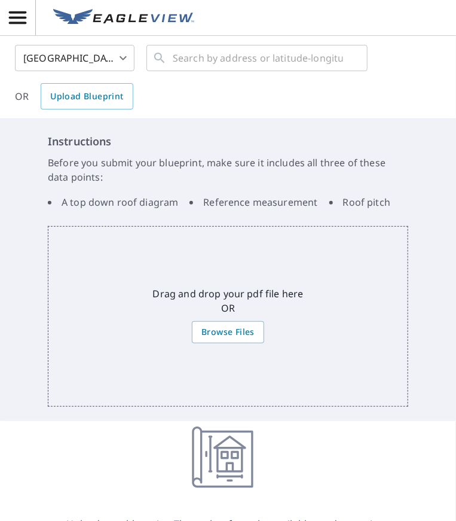  I want to click on h6: Instructions, so click(228, 141).